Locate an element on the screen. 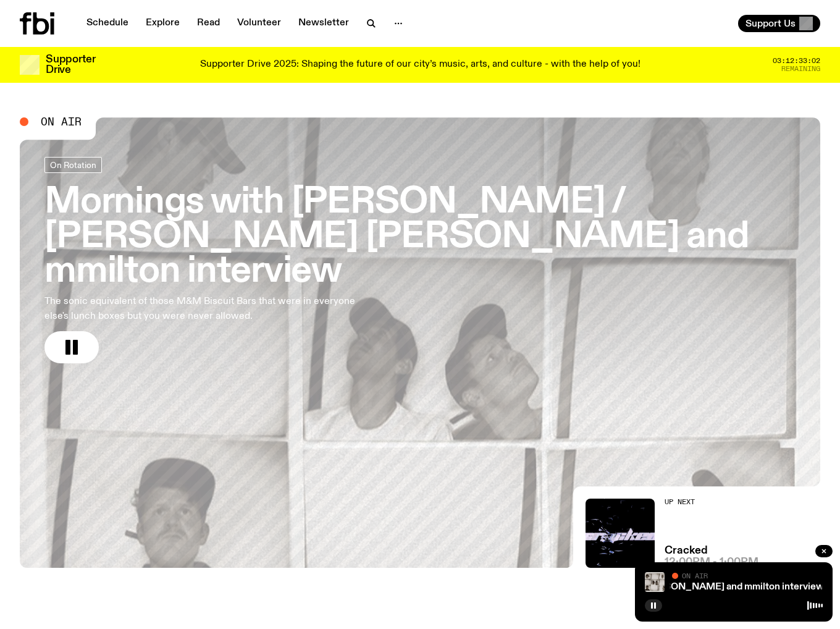  span: 03:12:33:02 is located at coordinates (796, 61).